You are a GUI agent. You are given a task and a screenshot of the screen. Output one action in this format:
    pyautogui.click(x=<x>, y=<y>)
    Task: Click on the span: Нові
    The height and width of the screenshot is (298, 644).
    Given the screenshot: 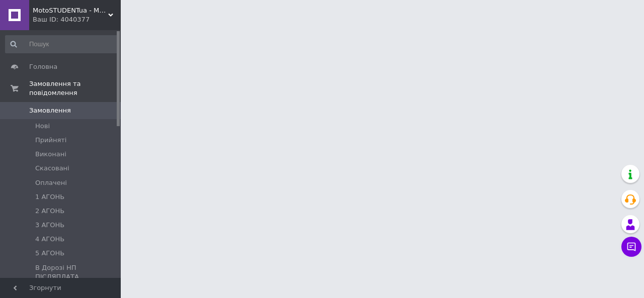 What is the action you would take?
    pyautogui.click(x=42, y=126)
    